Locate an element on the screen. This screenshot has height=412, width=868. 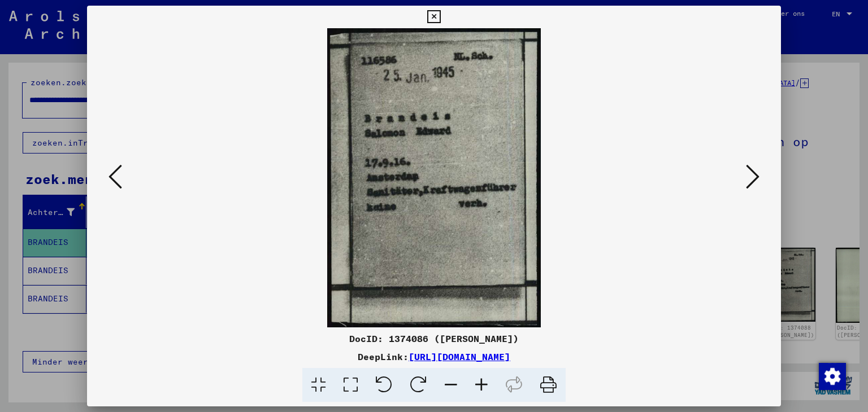
font: DeepLink: is located at coordinates (383, 357).